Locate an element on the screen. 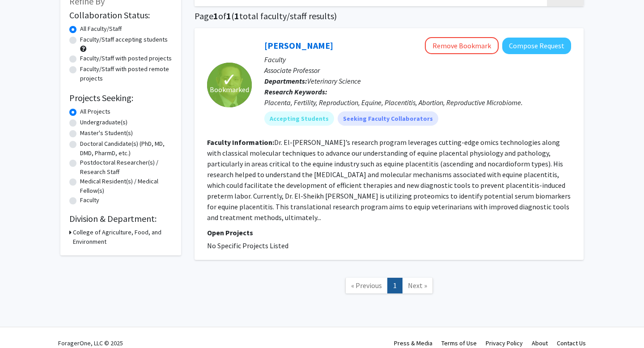 This screenshot has width=644, height=348. a: Previous Page is located at coordinates (366, 285).